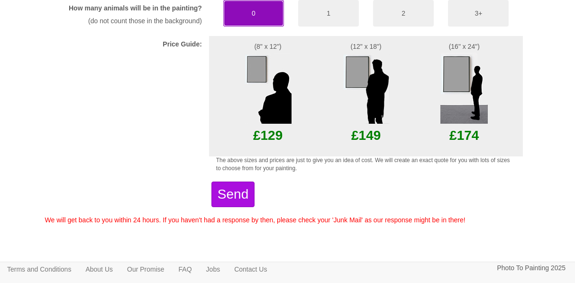 This screenshot has height=283, width=575. I want to click on p: (16" x 24"), so click(464, 46).